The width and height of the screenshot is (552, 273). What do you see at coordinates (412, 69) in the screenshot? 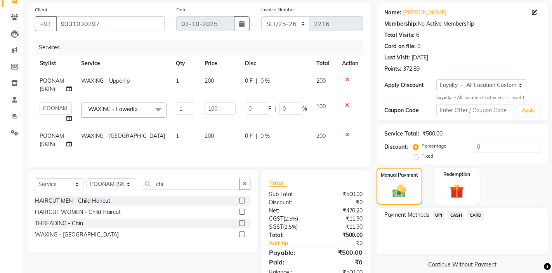
I see `div: 372.89` at bounding box center [412, 69].